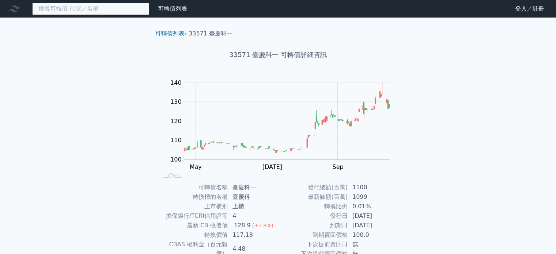  What do you see at coordinates (338, 167) in the screenshot?
I see `tspan: Sep` at bounding box center [338, 167].